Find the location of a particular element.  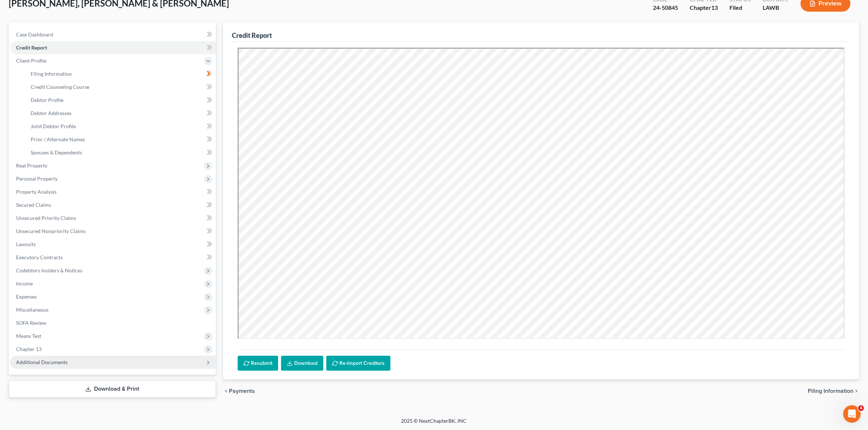

span: Income is located at coordinates (24, 283).